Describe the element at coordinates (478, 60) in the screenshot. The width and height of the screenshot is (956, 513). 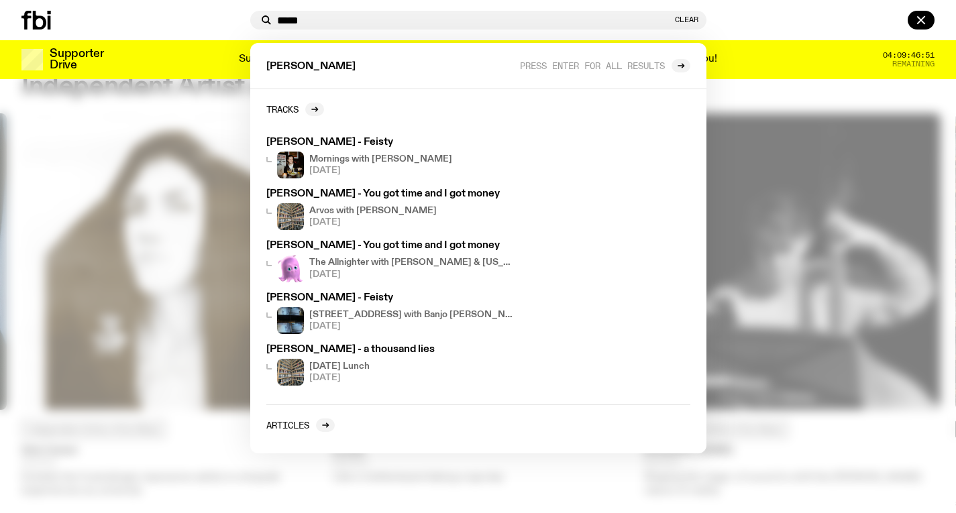
I see `p: Supporter Drive 2025: Shaping the future of our city’s music, arts, and culture - with the help o...` at that location.